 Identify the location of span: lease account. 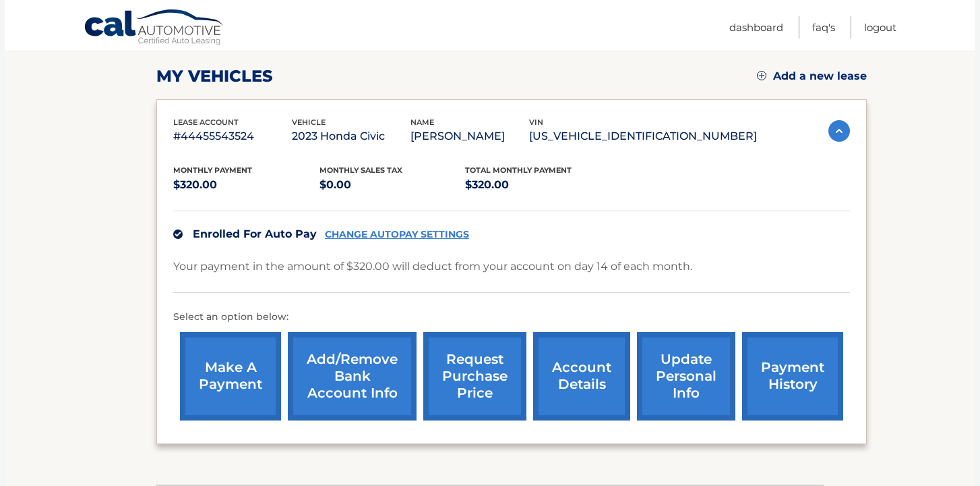
(205, 122).